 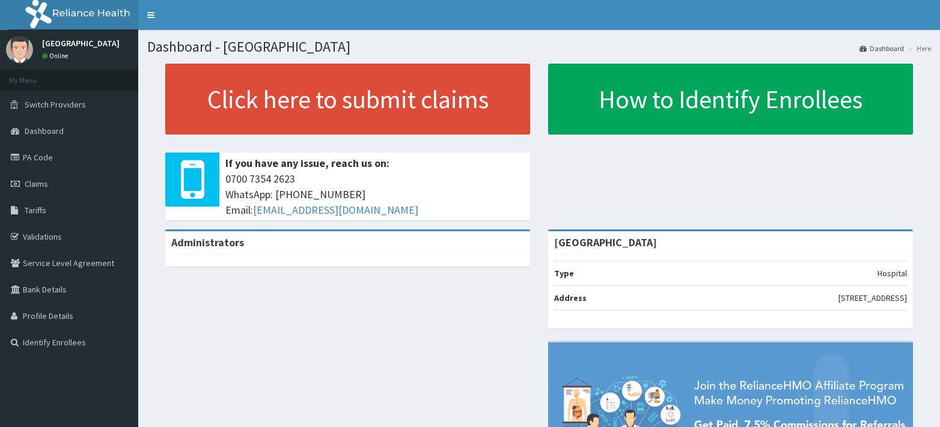 What do you see at coordinates (882, 48) in the screenshot?
I see `a: Dashboard` at bounding box center [882, 48].